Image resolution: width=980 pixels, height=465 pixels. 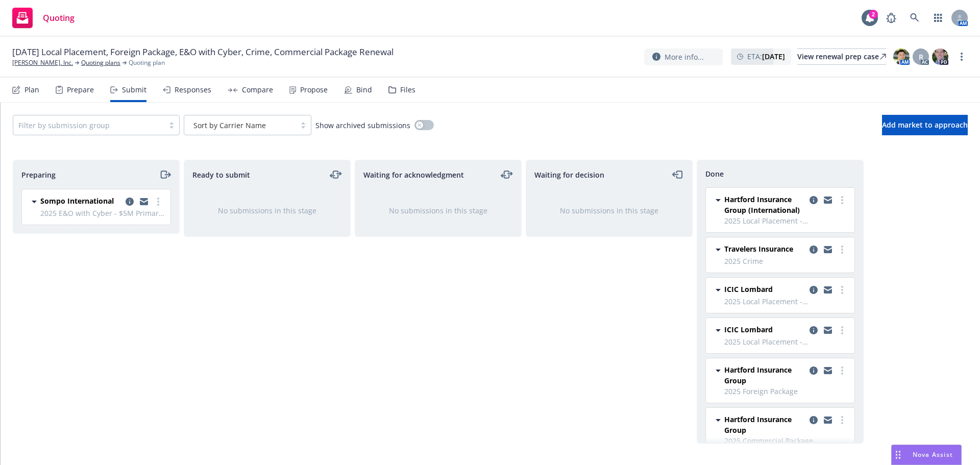 I want to click on span: Quoting plan, so click(x=147, y=63).